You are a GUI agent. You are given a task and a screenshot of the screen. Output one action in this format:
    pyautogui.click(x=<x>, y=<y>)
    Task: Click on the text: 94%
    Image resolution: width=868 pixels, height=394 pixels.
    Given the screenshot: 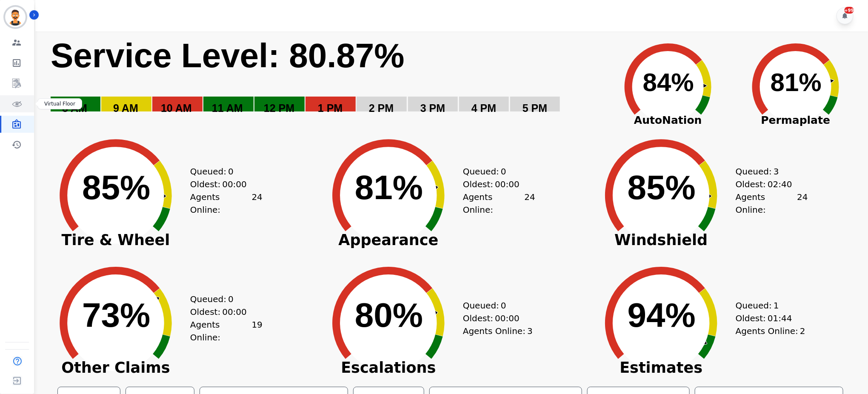 What is the action you would take?
    pyautogui.click(x=662, y=315)
    